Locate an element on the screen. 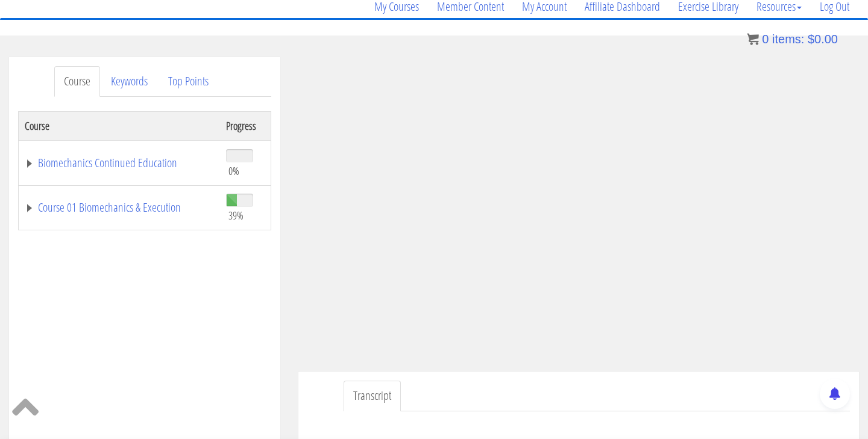  a: Transcript is located at coordinates (372, 396).